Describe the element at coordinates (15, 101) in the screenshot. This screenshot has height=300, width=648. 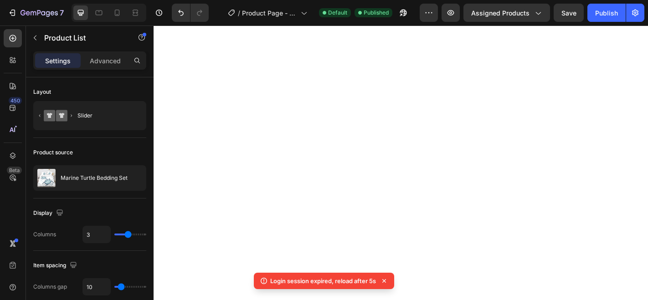
I see `div: 450` at that location.